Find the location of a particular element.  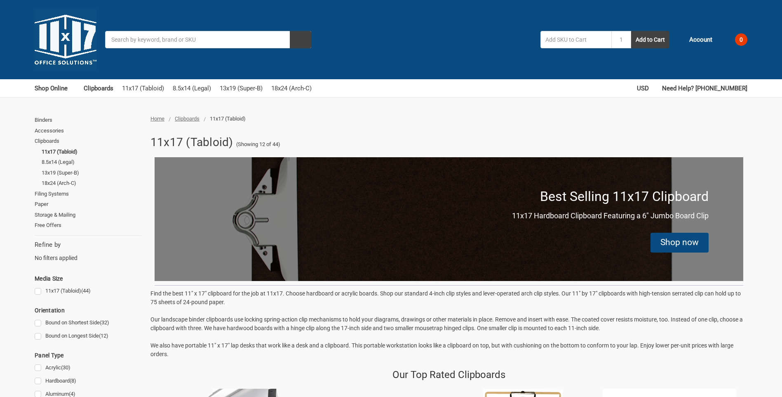

a: Storage & Mailing is located at coordinates (88, 215).